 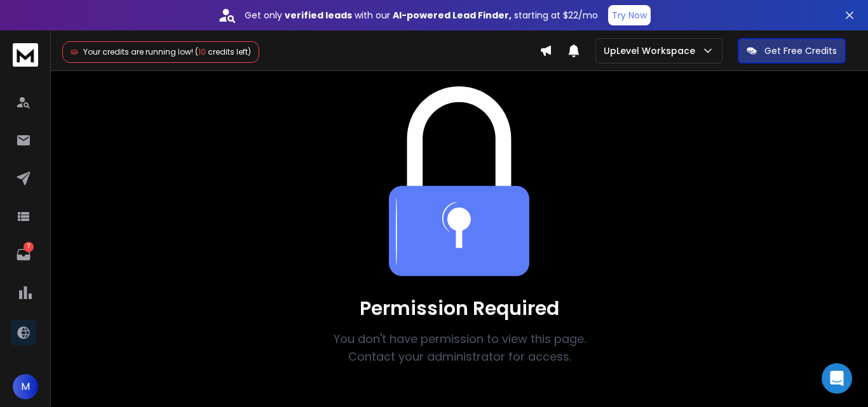 I want to click on img: logo, so click(x=25, y=54).